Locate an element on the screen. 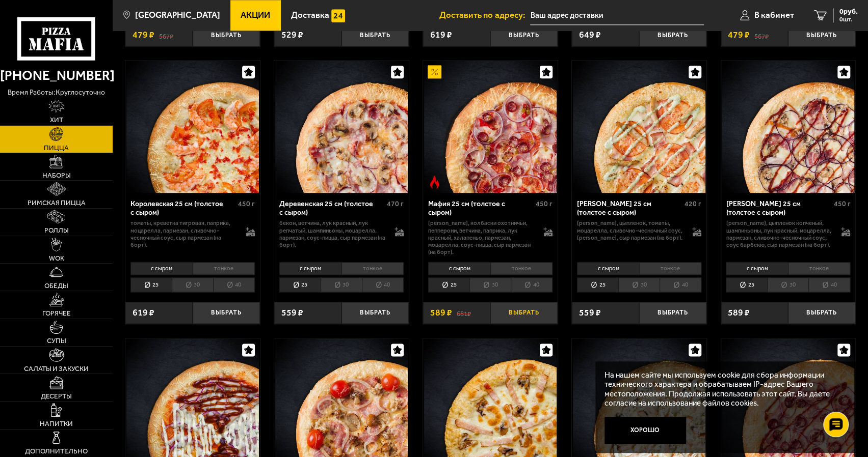 This screenshot has height=457, width=868. span: 649 ₽ is located at coordinates (589, 35).